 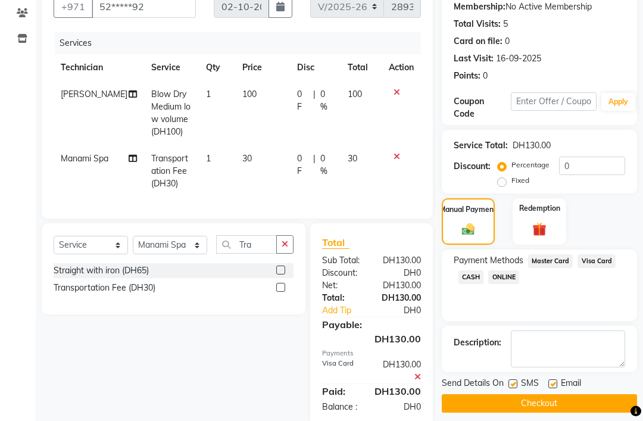 What do you see at coordinates (468, 210) in the screenshot?
I see `label: Manual Payment` at bounding box center [468, 210].